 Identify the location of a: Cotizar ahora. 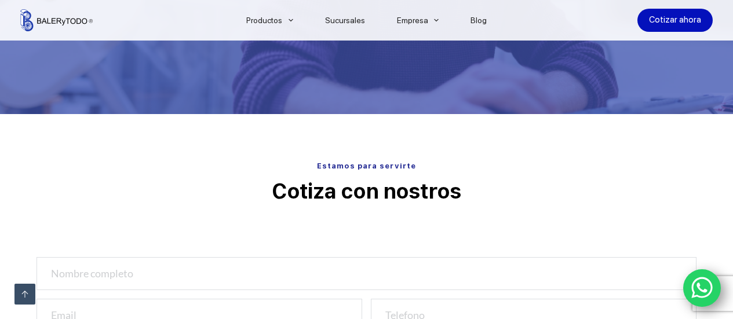
(675, 20).